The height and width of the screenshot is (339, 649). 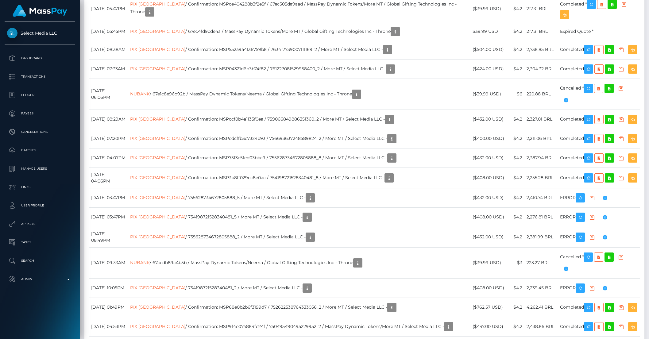 What do you see at coordinates (599, 263) in the screenshot?
I see `td: Cancelled *` at bounding box center [599, 263].